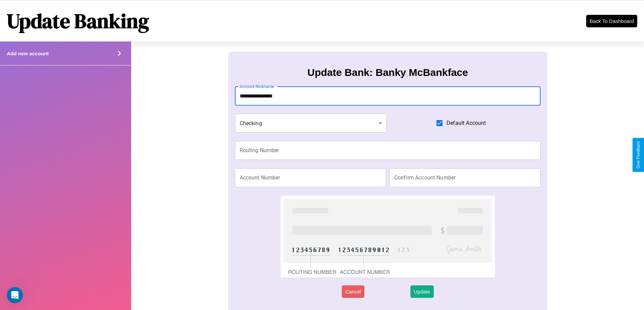 The image size is (644, 310). What do you see at coordinates (311, 123) in the screenshot?
I see `div: Checking` at bounding box center [311, 123].